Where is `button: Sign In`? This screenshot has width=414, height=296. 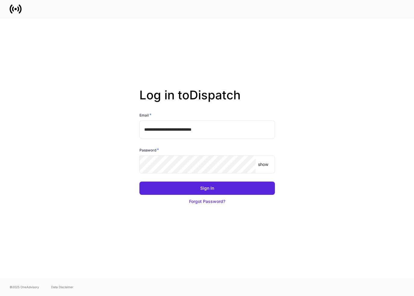
button: Sign In is located at coordinates (207, 188).